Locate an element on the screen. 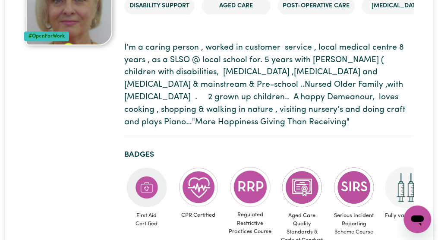 This screenshot has height=240, width=438. img: CS Academy: Serious Incident Reporting Scheme course completed is located at coordinates (354, 187).